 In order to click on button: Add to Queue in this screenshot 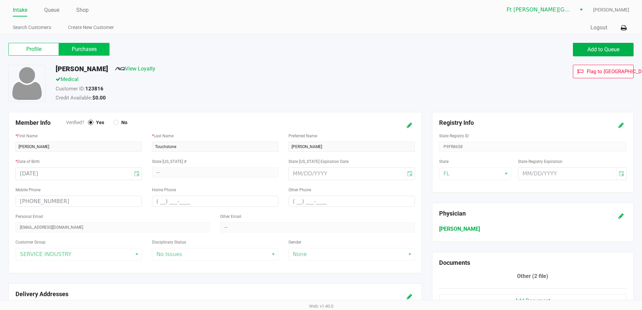, I will do `click(604, 50)`.